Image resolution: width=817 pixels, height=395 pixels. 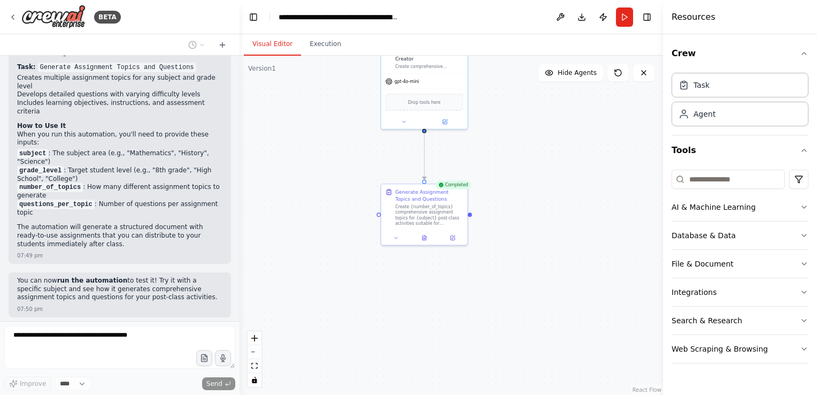 I want to click on button: File & Document, so click(x=740, y=264).